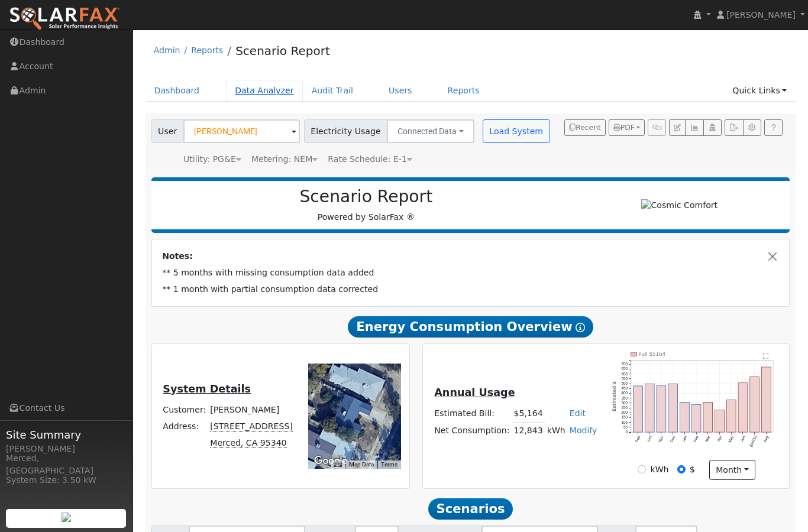 Image resolution: width=808 pixels, height=532 pixels. I want to click on text: 250, so click(625, 407).